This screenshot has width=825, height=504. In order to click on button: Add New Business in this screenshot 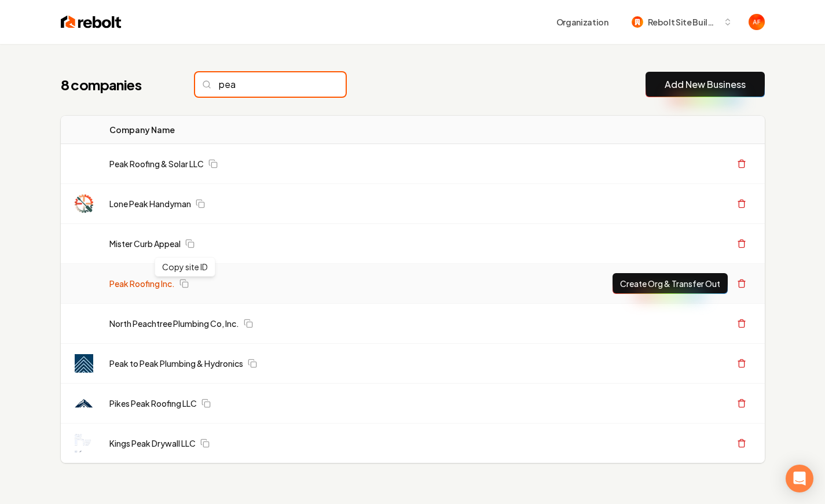, I will do `click(705, 85)`.